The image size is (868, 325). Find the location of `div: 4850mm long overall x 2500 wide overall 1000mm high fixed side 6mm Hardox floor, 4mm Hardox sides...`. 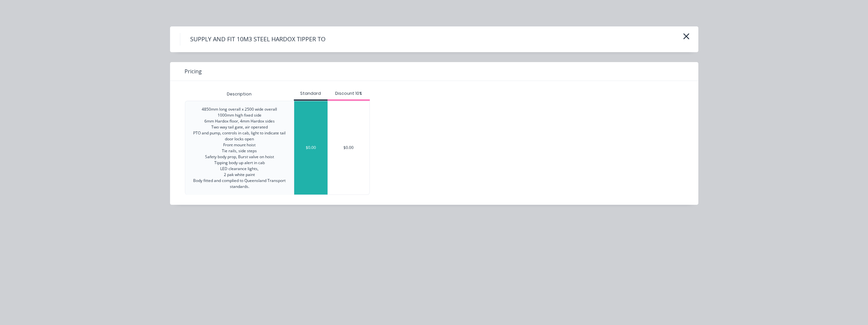

div: 4850mm long overall x 2500 wide overall 1000mm high fixed side 6mm Hardox floor, 4mm Hardox sides... is located at coordinates (239, 148).